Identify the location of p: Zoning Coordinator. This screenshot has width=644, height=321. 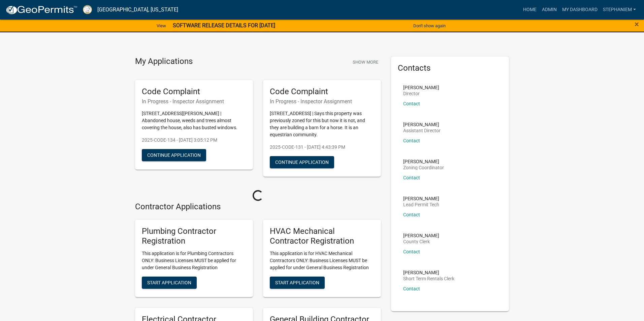
(423, 168).